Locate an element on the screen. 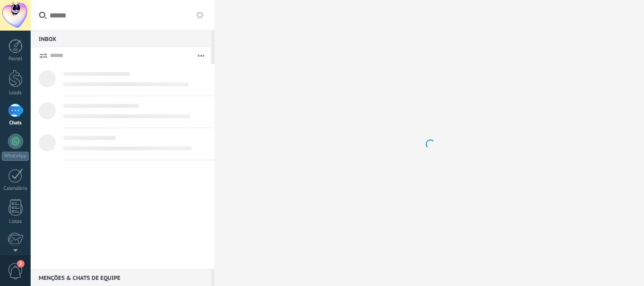 The image size is (644, 286). span: 2 is located at coordinates (21, 264).